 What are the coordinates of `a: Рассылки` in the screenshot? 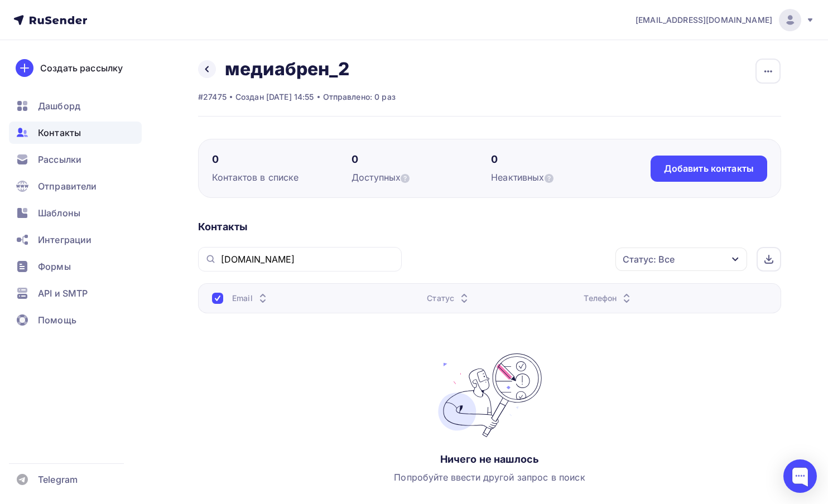 It's located at (75, 159).